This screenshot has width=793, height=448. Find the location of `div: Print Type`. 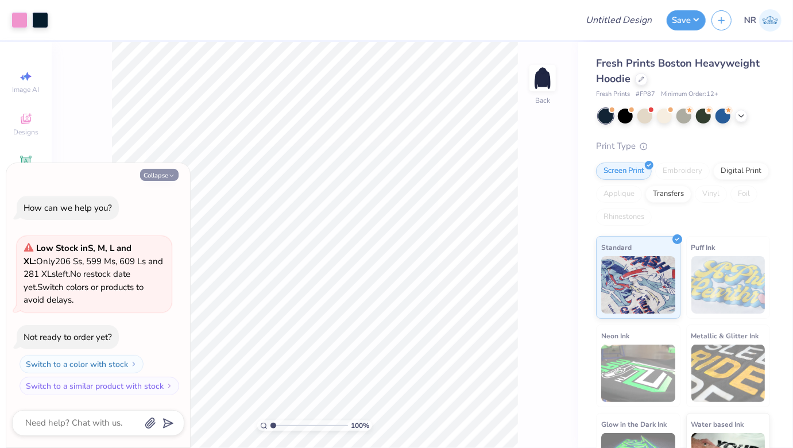

div: Print Type is located at coordinates (682, 146).